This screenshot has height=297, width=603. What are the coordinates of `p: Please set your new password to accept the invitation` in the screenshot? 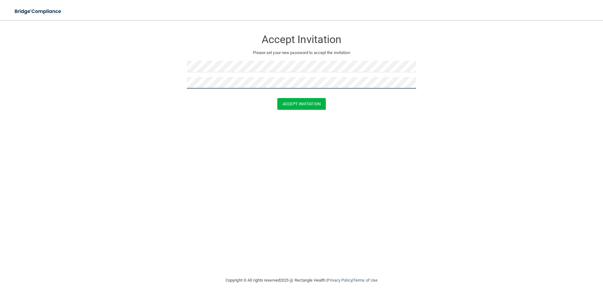 It's located at (301, 53).